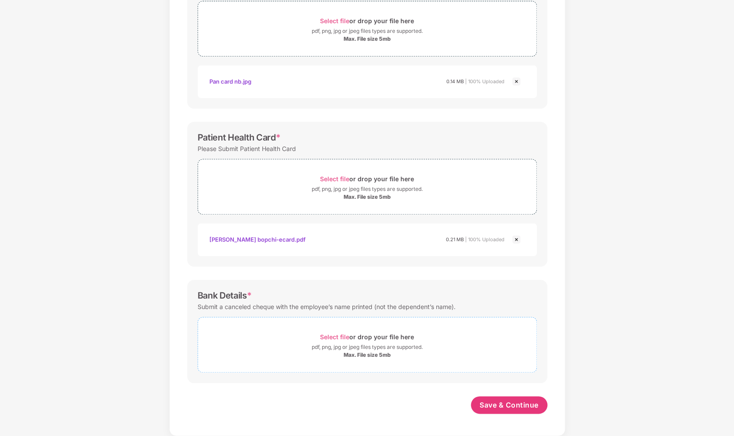  Describe the element at coordinates (239, 137) in the screenshot. I see `div: Patient Health Card` at that location.